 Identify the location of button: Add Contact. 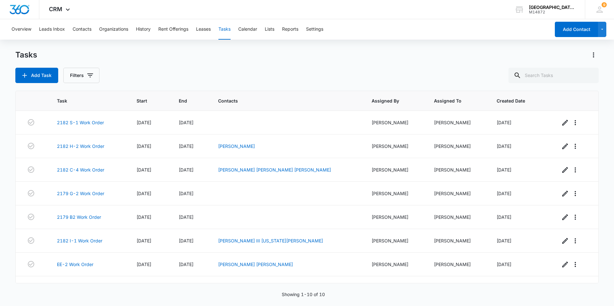
(576, 29).